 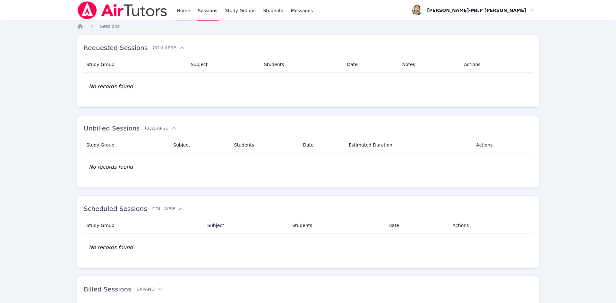 What do you see at coordinates (116, 48) in the screenshot?
I see `span: Requested Sessions` at bounding box center [116, 48].